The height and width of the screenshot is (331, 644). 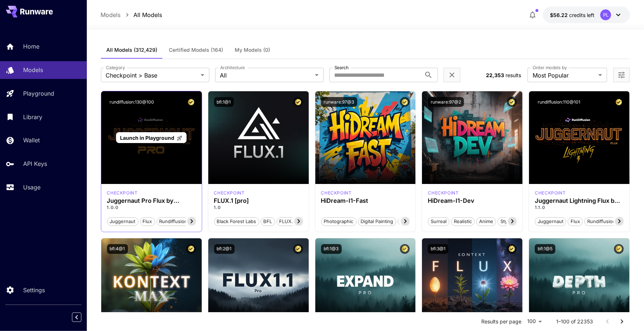 What do you see at coordinates (259, 201) in the screenshot?
I see `h3: FLUX.1 [pro]` at bounding box center [259, 201].